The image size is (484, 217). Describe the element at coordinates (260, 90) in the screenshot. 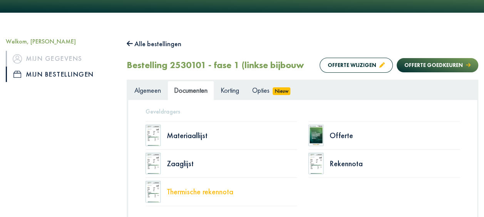

I see `span: Opties` at that location.